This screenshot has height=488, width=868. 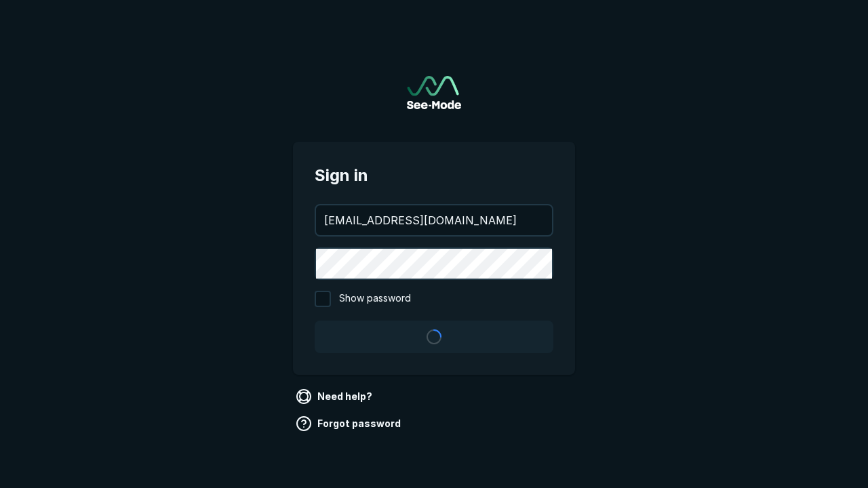 What do you see at coordinates (434, 92) in the screenshot?
I see `img: See-Mode Logo` at bounding box center [434, 92].